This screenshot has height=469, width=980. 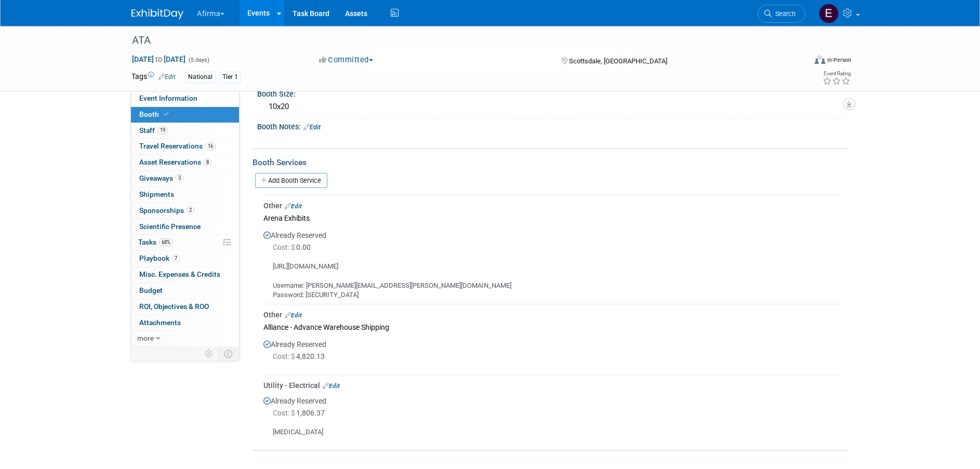 What do you see at coordinates (179, 178) in the screenshot?
I see `span: 3` at bounding box center [179, 178].